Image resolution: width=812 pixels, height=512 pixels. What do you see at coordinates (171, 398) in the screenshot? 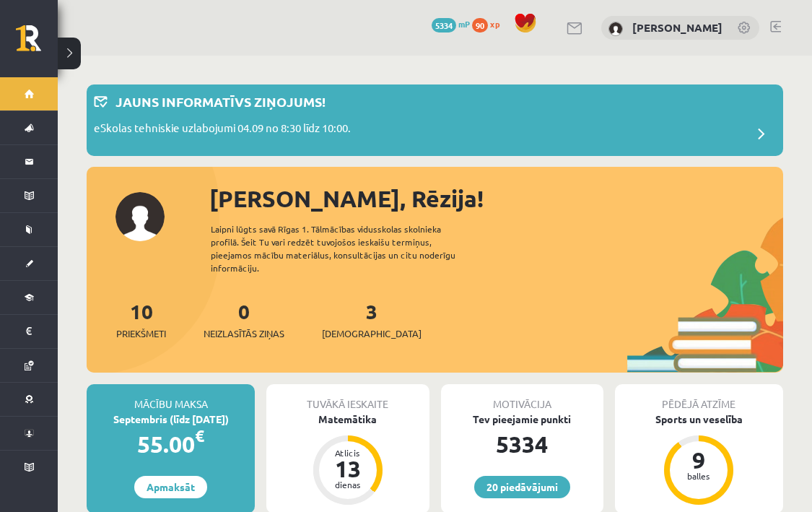
I see `div: Mācību maksa` at bounding box center [171, 398].